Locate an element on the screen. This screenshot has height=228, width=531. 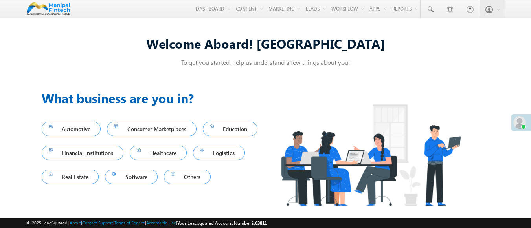
span: Healthcare is located at coordinates (158, 153).